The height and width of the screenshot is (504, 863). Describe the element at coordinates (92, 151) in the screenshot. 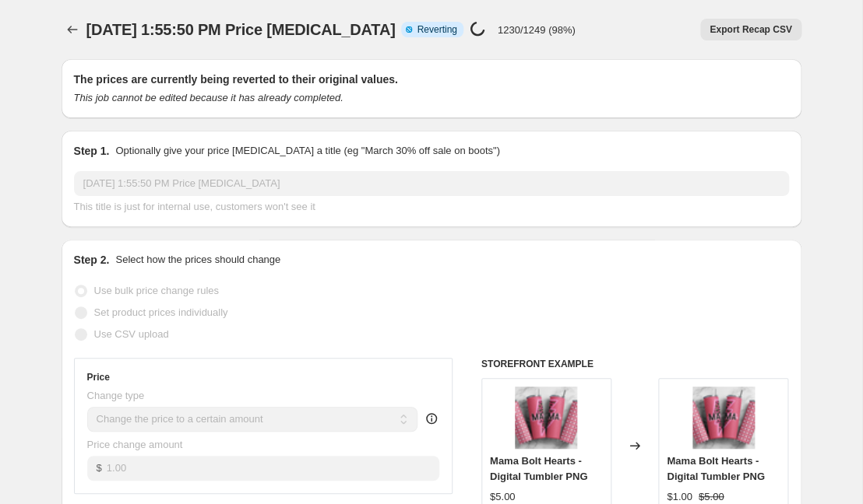

I see `h2: Step 1.` at that location.